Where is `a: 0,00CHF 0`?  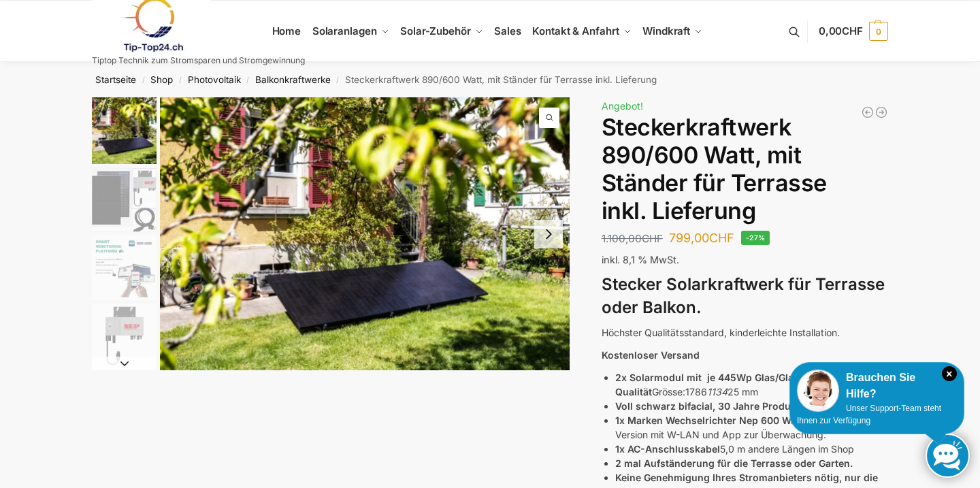
a: 0,00CHF 0 is located at coordinates (853, 31).